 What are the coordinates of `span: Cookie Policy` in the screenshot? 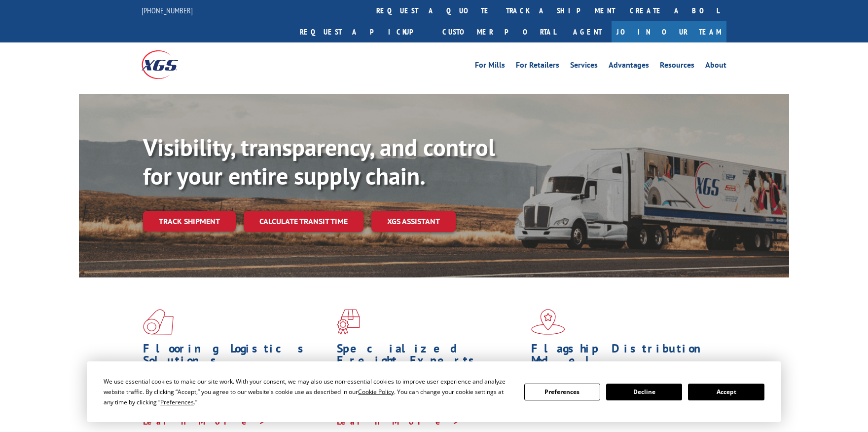 It's located at (376, 392).